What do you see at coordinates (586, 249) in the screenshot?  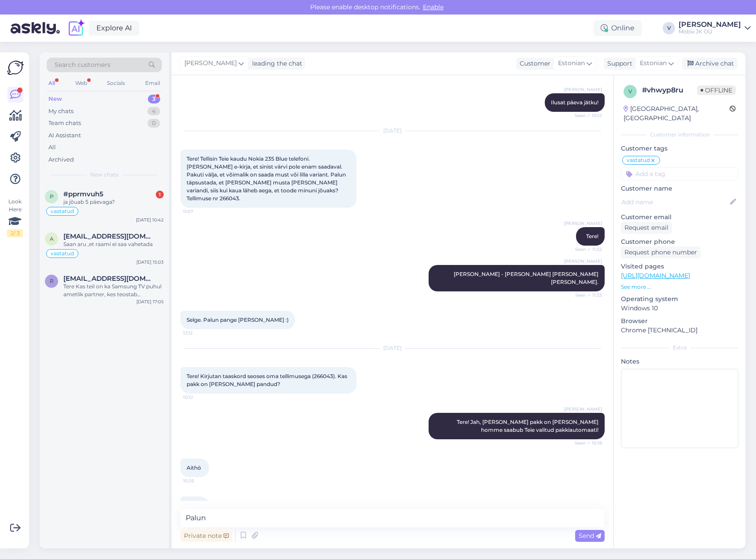 I see `span: Seen ✓ 11:32` at bounding box center [586, 249].